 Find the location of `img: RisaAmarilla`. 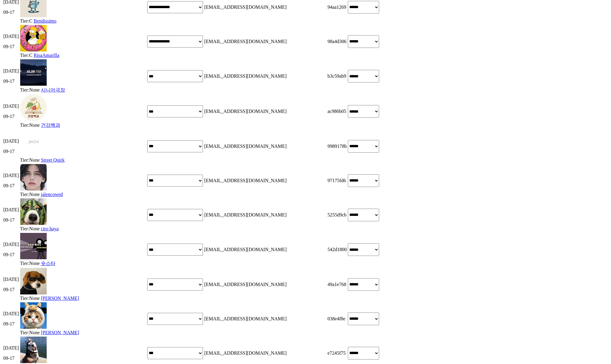

img: RisaAmarilla is located at coordinates (33, 38).